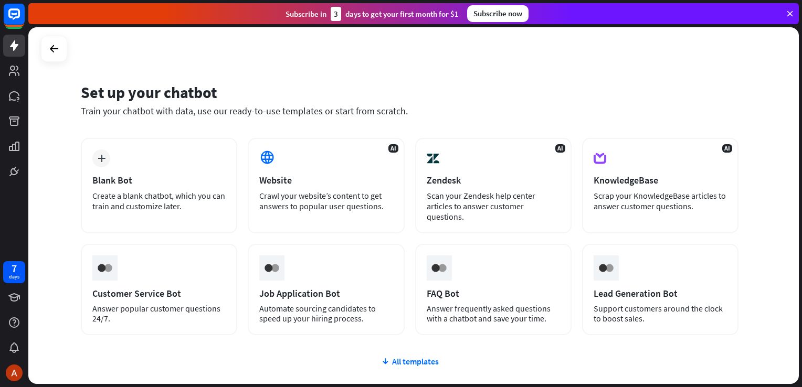 This screenshot has height=387, width=802. What do you see at coordinates (14, 277) in the screenshot?
I see `div: days` at bounding box center [14, 277].